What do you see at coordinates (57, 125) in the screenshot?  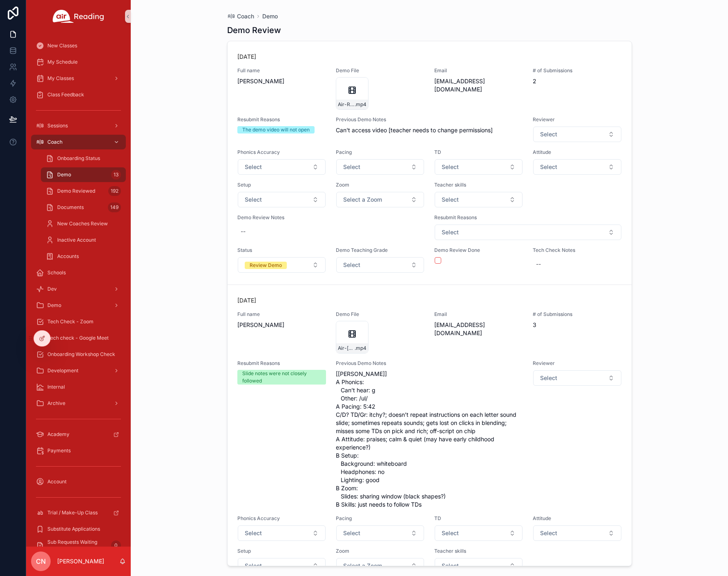 I see `span: Sessions` at bounding box center [57, 125].